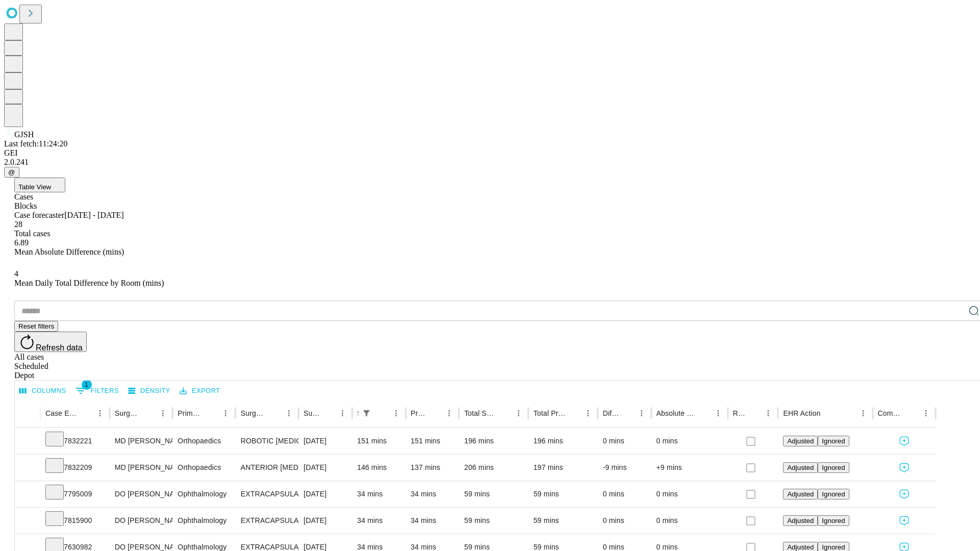 This screenshot has height=551, width=980. What do you see at coordinates (563, 467) in the screenshot?
I see `div: 197 mins` at bounding box center [563, 467].